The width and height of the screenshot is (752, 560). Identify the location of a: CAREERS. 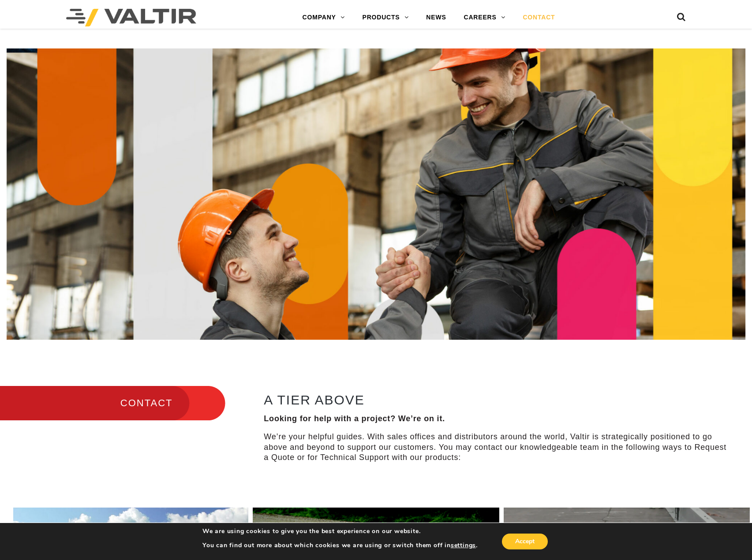
(484, 18).